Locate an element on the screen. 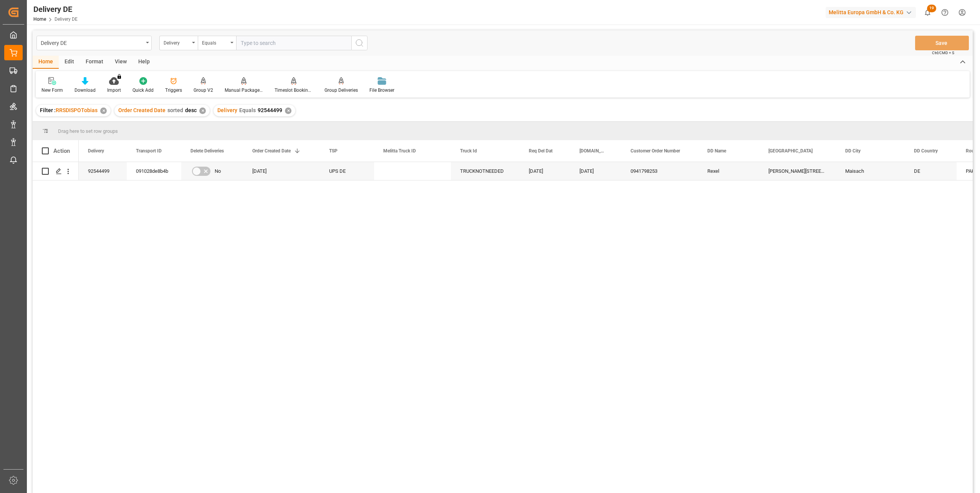 The width and height of the screenshot is (980, 493). button: search button is located at coordinates (360, 43).